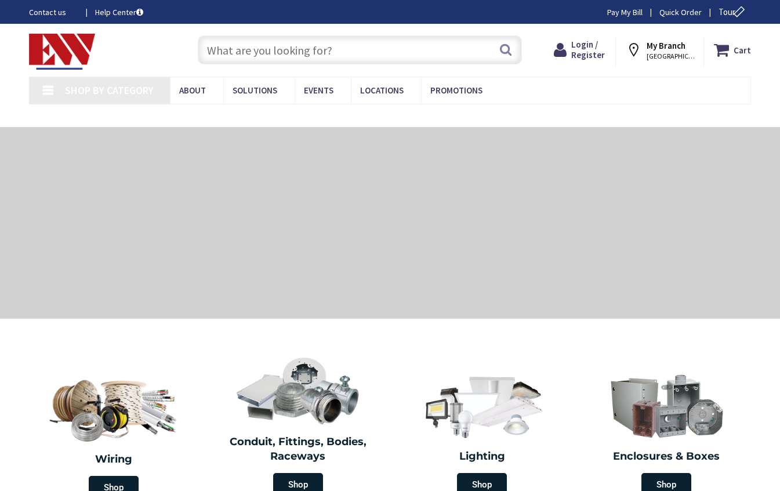  I want to click on span: Tour, so click(733, 12).